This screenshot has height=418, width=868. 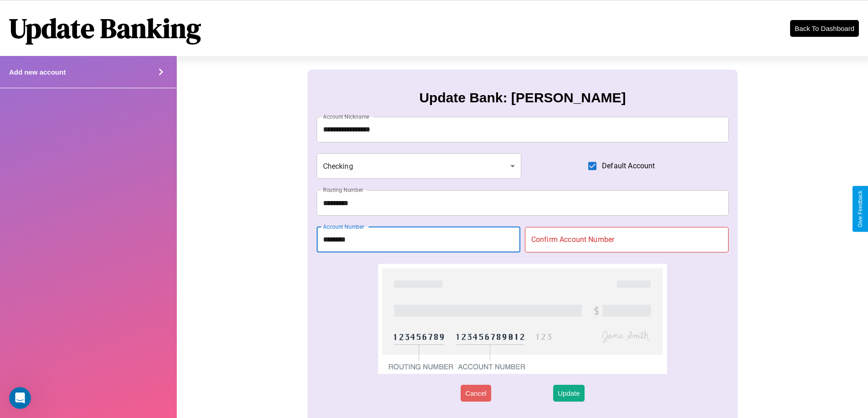 I want to click on label: Account Number, so click(x=344, y=226).